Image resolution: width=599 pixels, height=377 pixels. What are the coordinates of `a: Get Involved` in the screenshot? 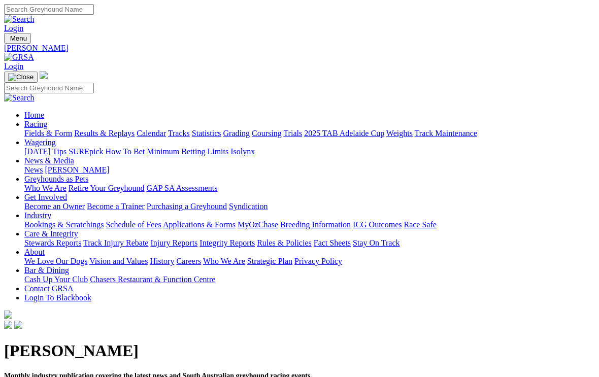 It's located at (46, 197).